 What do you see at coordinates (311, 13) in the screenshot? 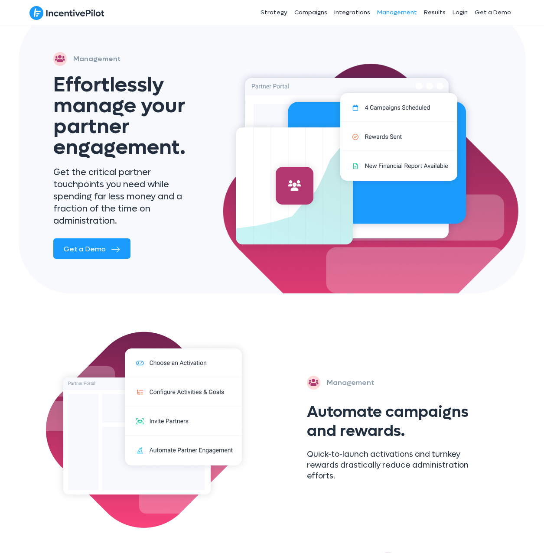
I see `a: Campaigns` at bounding box center [311, 13].